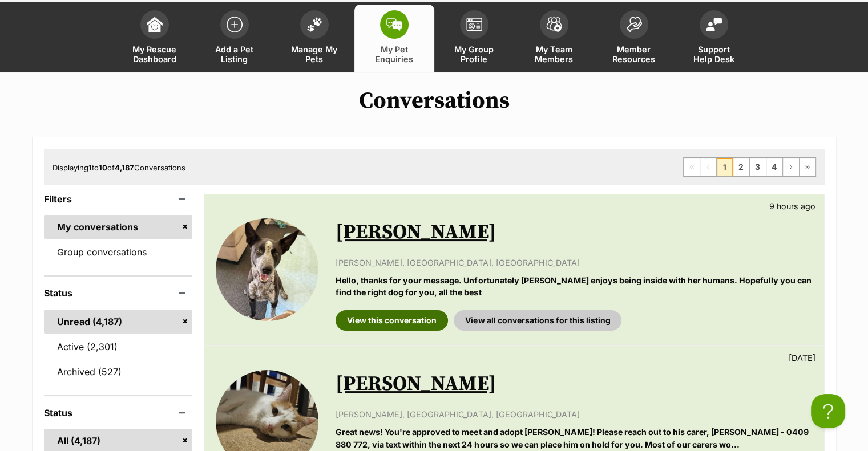  I want to click on strong: 4,187, so click(124, 168).